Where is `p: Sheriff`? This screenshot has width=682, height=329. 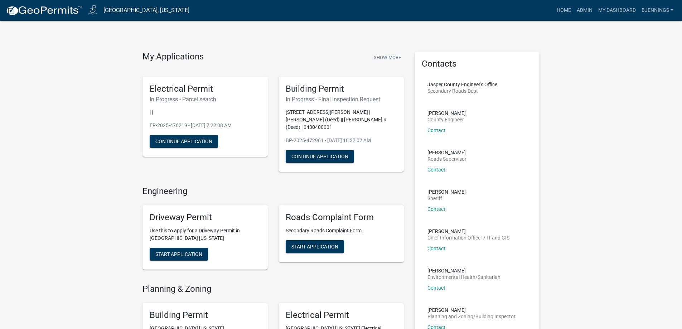 p: Sheriff is located at coordinates (446, 198).